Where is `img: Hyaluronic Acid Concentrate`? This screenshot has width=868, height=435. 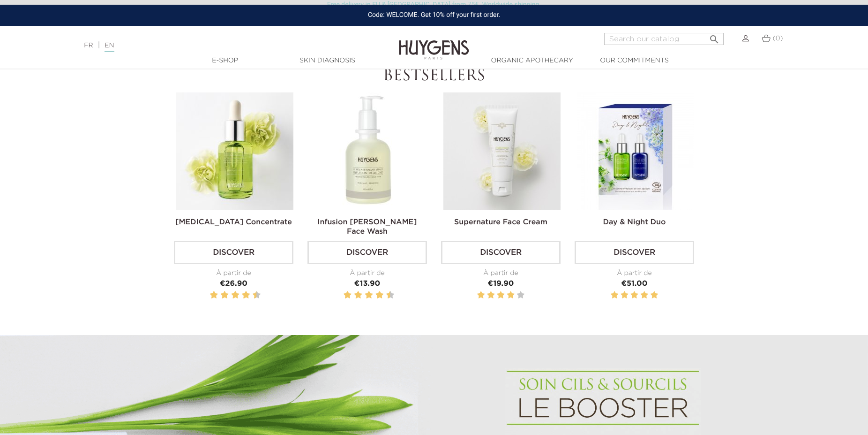
img: Hyaluronic Acid Concentrate is located at coordinates (235, 151).